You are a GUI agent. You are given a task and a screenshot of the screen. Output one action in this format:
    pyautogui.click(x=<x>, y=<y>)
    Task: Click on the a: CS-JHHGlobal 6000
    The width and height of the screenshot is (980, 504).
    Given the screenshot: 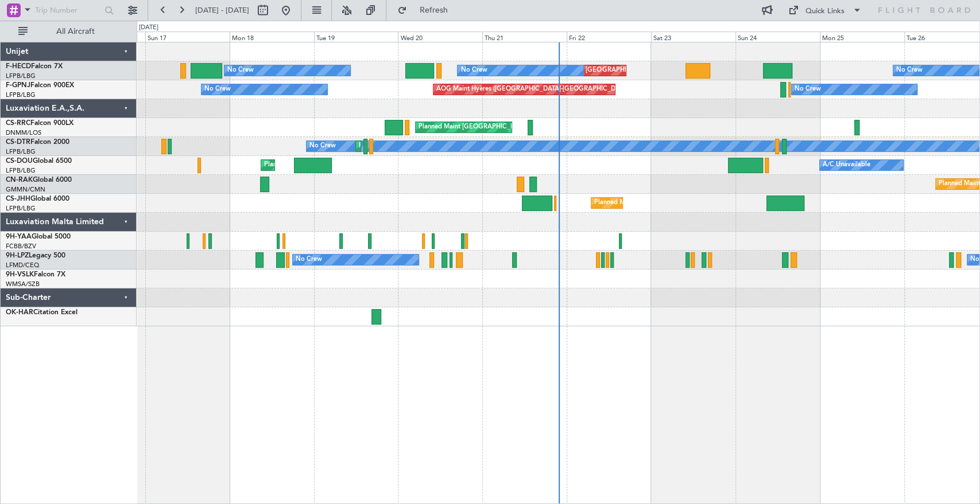 What is the action you would take?
    pyautogui.click(x=37, y=199)
    